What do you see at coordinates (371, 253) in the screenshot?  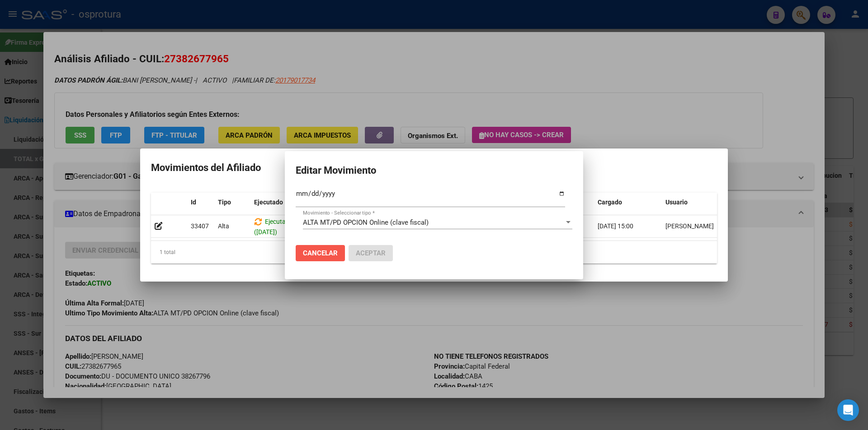 I see `span: Aceptar` at bounding box center [371, 253].